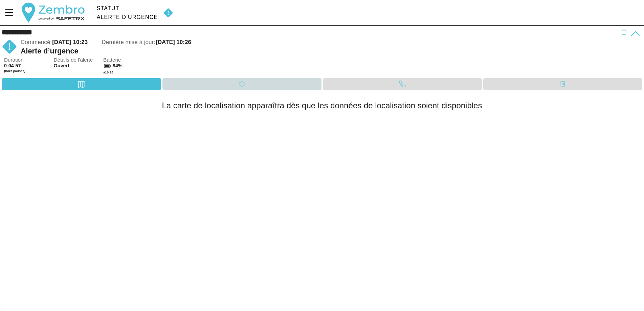 Image resolution: width=644 pixels, height=311 pixels. Describe the element at coordinates (322, 105) in the screenshot. I see `span: La carte de localisation apparaîtra dès que les données de localisation soient disponibles` at that location.